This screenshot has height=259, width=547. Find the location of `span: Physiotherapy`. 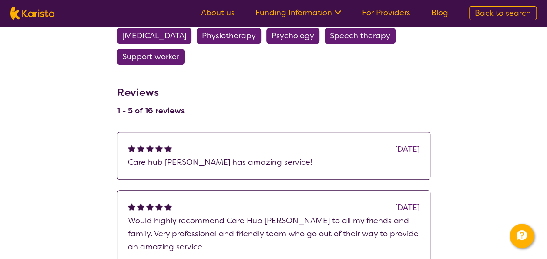

span: Physiotherapy is located at coordinates (229, 36).